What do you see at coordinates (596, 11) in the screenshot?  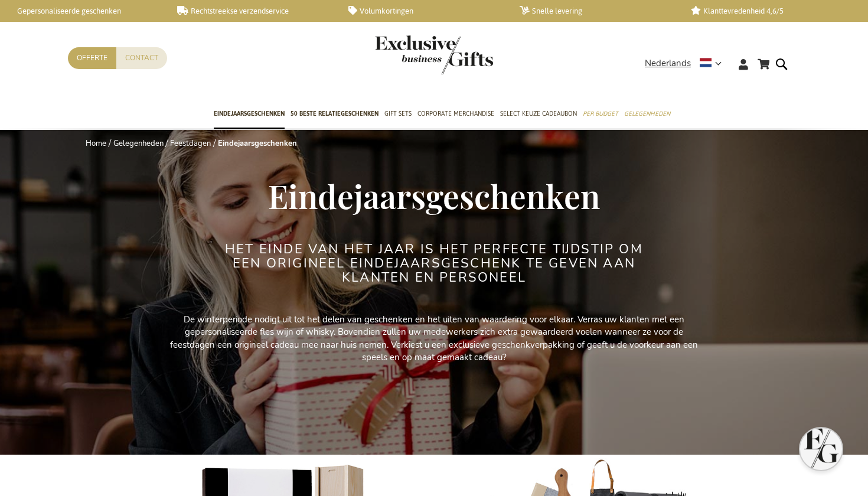 I see `a: Snelle levering` at bounding box center [596, 11].